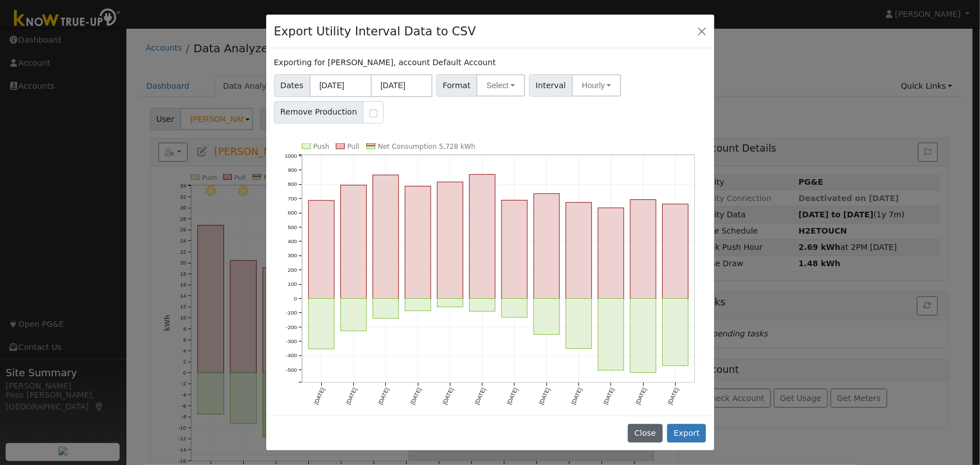 This screenshot has height=465, width=980. I want to click on text: 900, so click(292, 170).